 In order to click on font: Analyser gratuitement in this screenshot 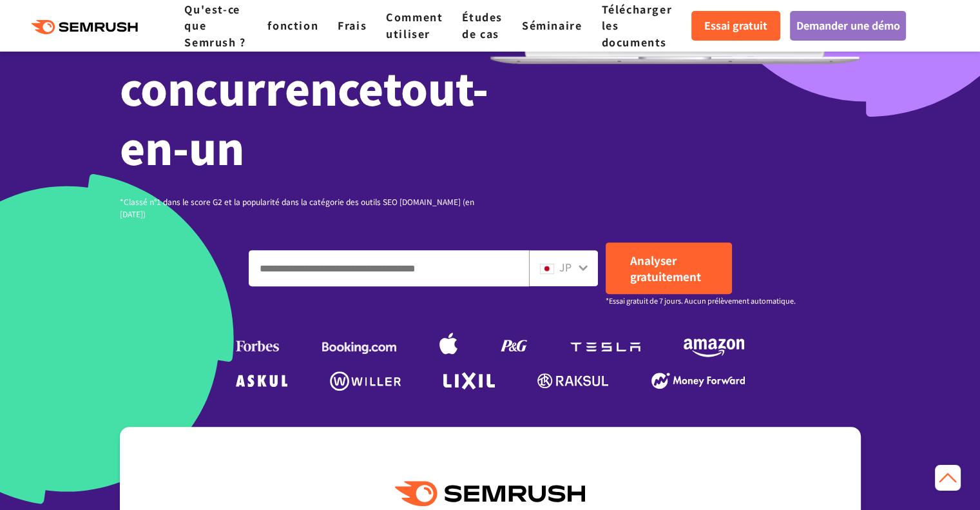, I will do `click(666, 268)`.